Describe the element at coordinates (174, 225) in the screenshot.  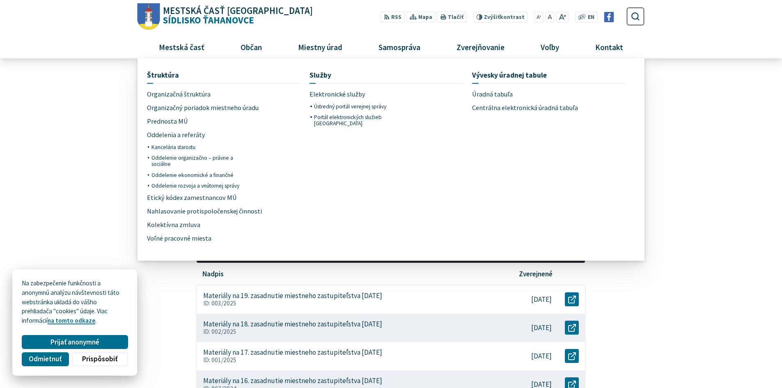
I see `span: Kolektívna zmluva` at that location.